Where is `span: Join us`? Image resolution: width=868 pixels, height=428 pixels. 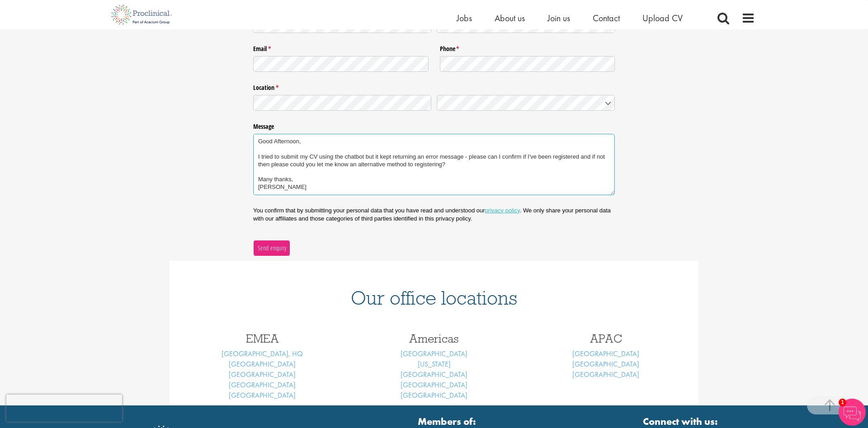
span: Join us is located at coordinates (559, 18).